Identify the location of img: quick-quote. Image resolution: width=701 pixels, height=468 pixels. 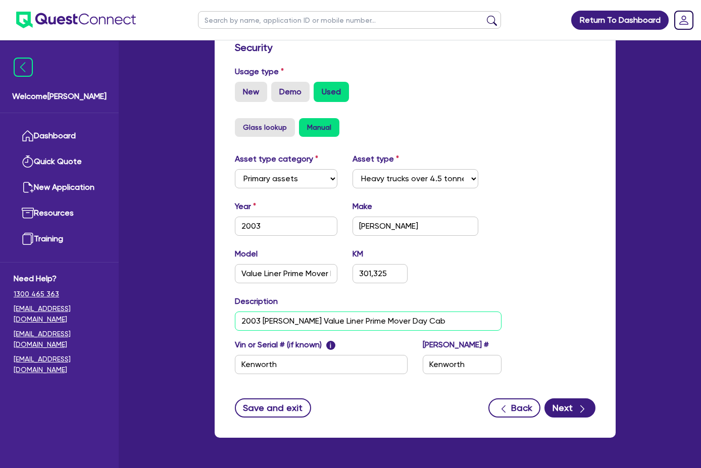
(28, 162).